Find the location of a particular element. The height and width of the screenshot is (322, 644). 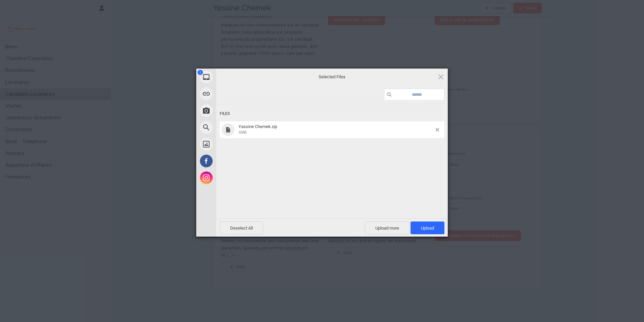

div: Facebook is located at coordinates (237, 161).